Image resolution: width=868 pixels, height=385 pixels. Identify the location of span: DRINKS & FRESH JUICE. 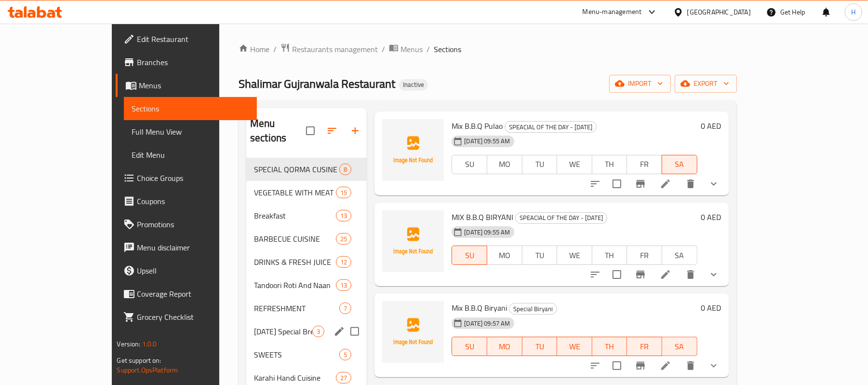
(295, 262).